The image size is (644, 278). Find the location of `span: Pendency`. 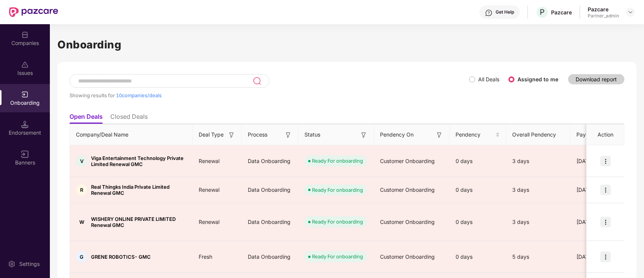

span: Pendency is located at coordinates (475, 135).